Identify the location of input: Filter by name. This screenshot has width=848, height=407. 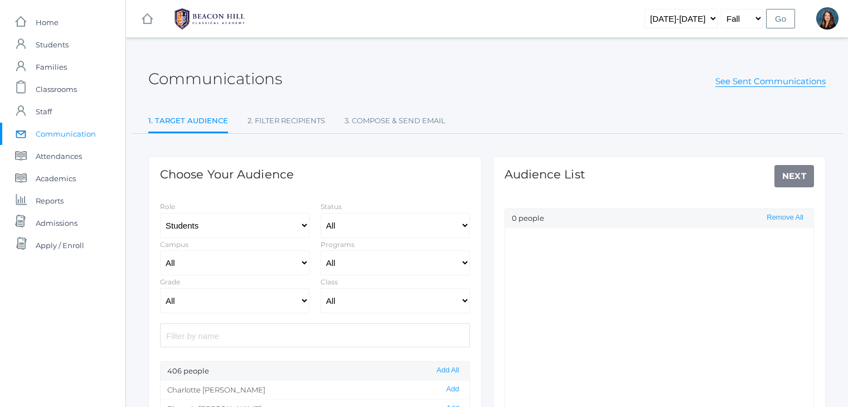
(315, 335).